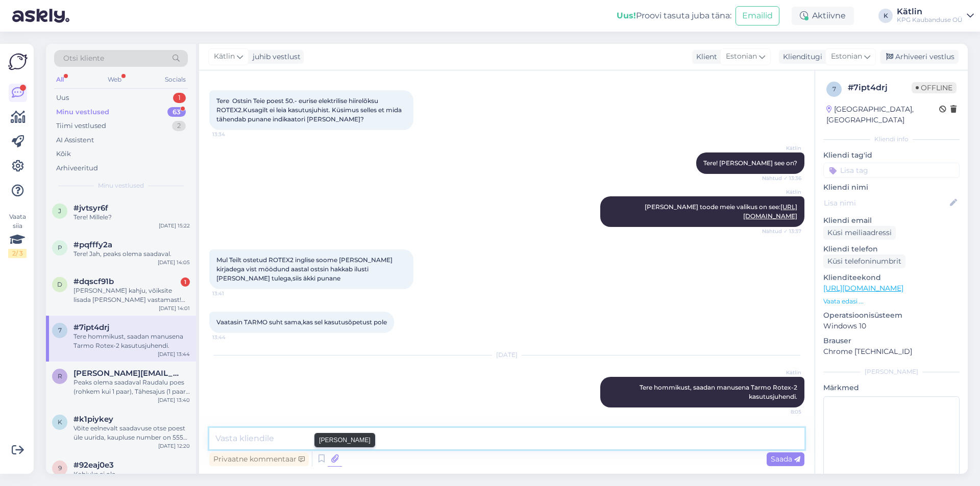  I want to click on span: 13:44, so click(231, 337).